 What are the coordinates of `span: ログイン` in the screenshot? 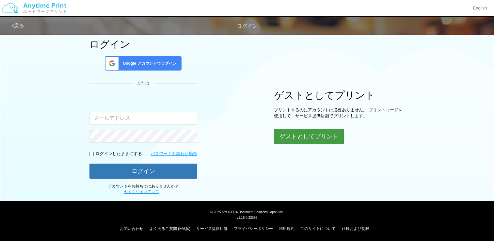 It's located at (247, 26).